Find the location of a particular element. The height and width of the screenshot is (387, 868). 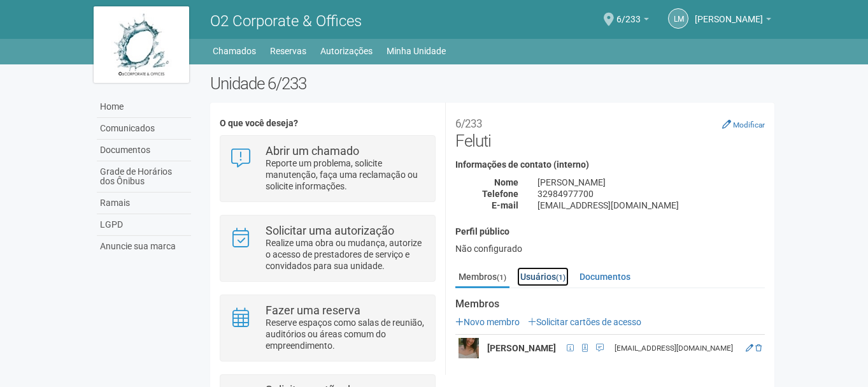

a: 6/233 is located at coordinates (633, 21).